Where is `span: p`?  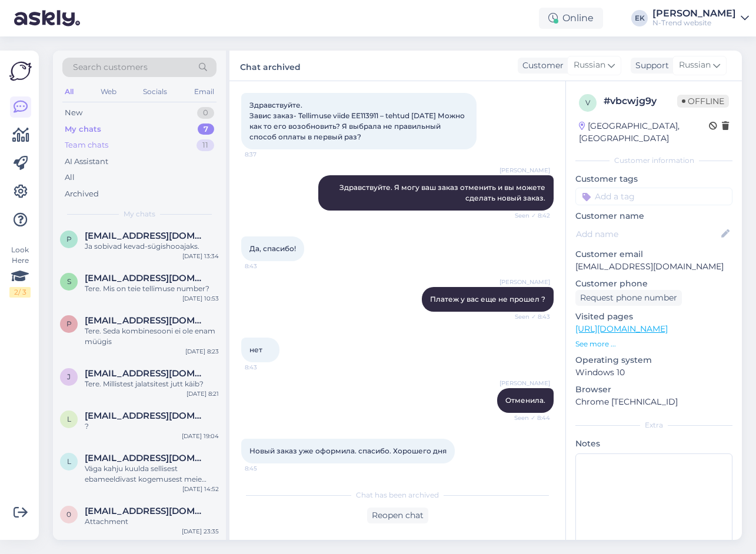
span: p is located at coordinates (69, 239).